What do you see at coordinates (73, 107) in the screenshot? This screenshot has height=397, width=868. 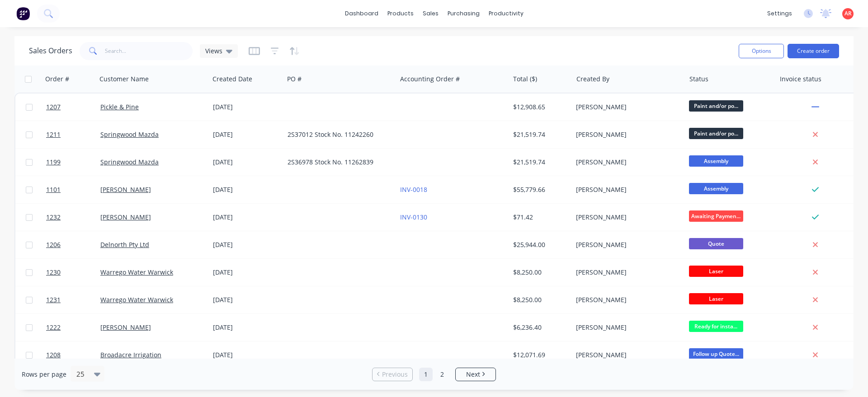 I see `a: 1207` at bounding box center [73, 107].